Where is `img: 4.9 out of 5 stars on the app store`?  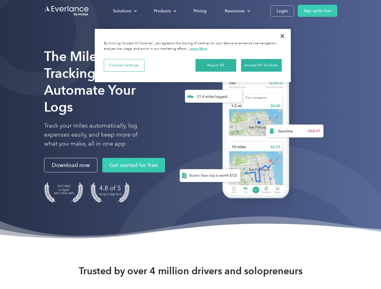 img: 4.9 out of 5 stars on the app store is located at coordinates (110, 192).